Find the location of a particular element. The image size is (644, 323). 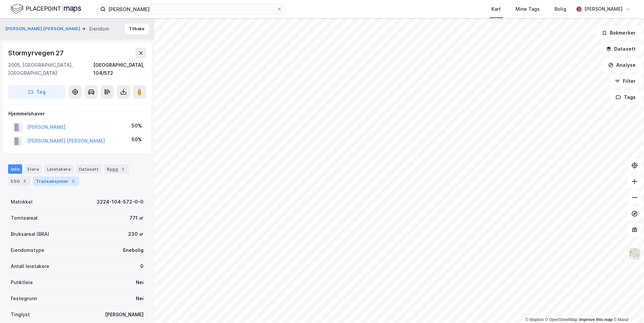

button: Tag is located at coordinates (37, 92).